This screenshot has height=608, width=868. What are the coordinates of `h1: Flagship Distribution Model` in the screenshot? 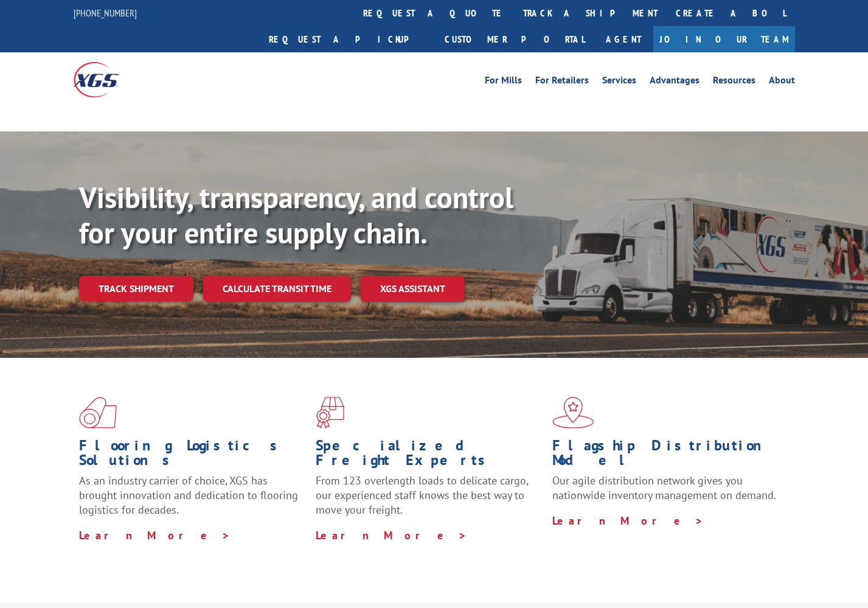 It's located at (666, 456).